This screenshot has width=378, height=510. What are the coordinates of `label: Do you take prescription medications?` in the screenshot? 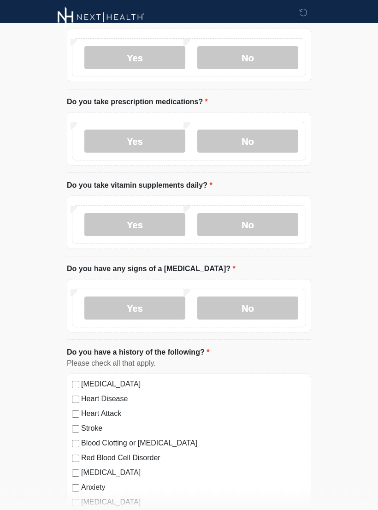 It's located at (137, 102).